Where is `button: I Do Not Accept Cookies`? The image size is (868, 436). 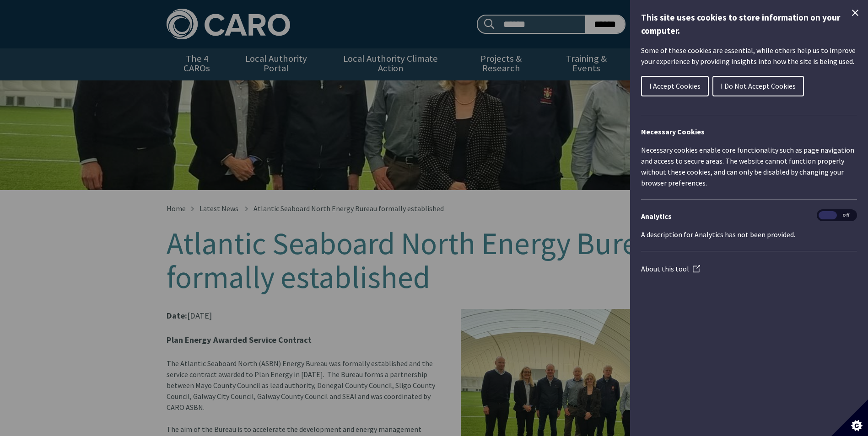 button: I Do Not Accept Cookies is located at coordinates (758, 86).